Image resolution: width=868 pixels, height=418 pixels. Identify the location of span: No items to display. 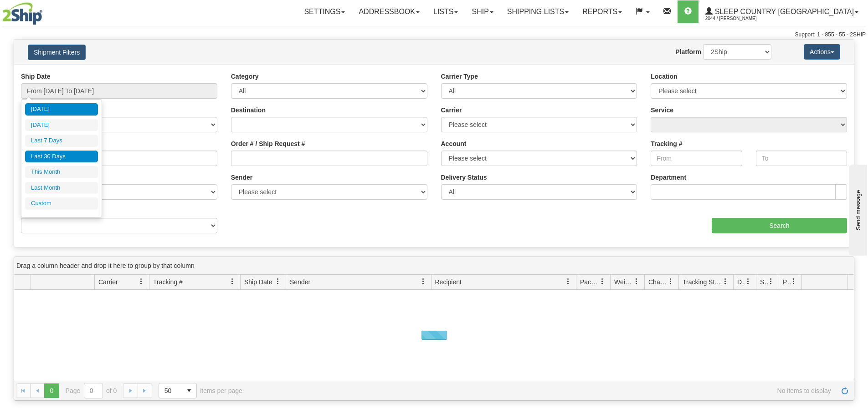
(543, 391).